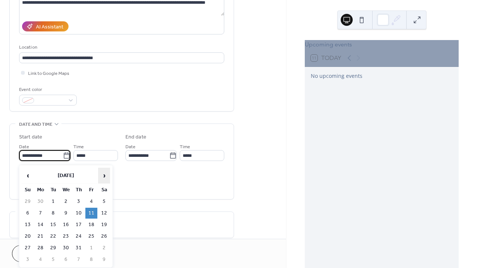  Describe the element at coordinates (91, 190) in the screenshot. I see `th: Fr` at that location.